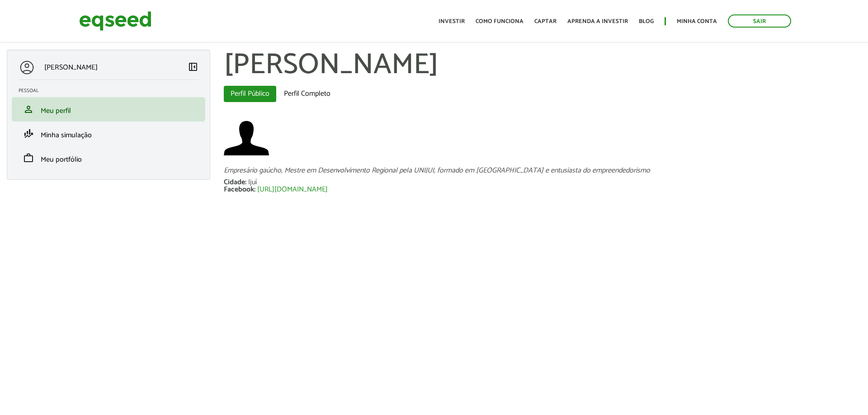 The image size is (868, 415). What do you see at coordinates (598, 21) in the screenshot?
I see `a: Aprenda a investir` at bounding box center [598, 21].